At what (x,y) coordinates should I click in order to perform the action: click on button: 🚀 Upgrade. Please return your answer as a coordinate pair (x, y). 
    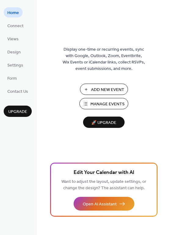
    Looking at the image, I should click on (104, 122).